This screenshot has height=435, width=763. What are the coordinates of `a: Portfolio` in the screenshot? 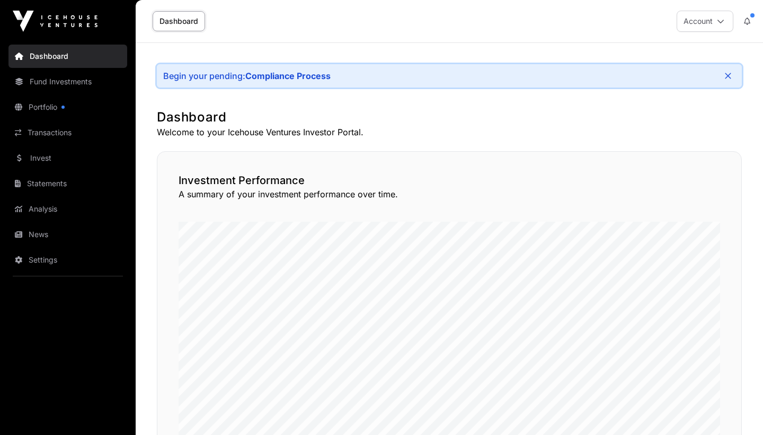 It's located at (68, 107).